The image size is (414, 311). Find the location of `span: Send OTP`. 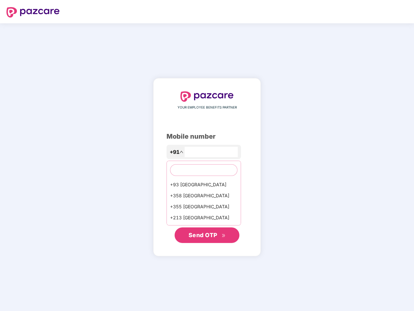

span: Send OTP is located at coordinates (203, 235).